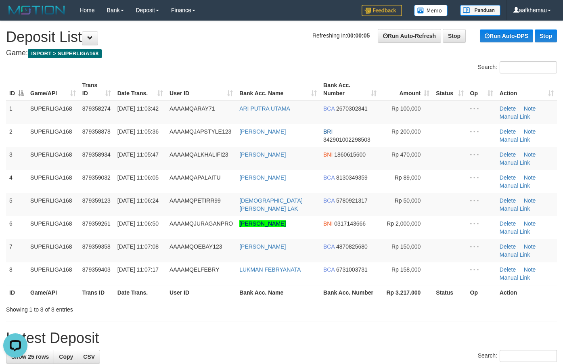  I want to click on span: CSV, so click(89, 357).